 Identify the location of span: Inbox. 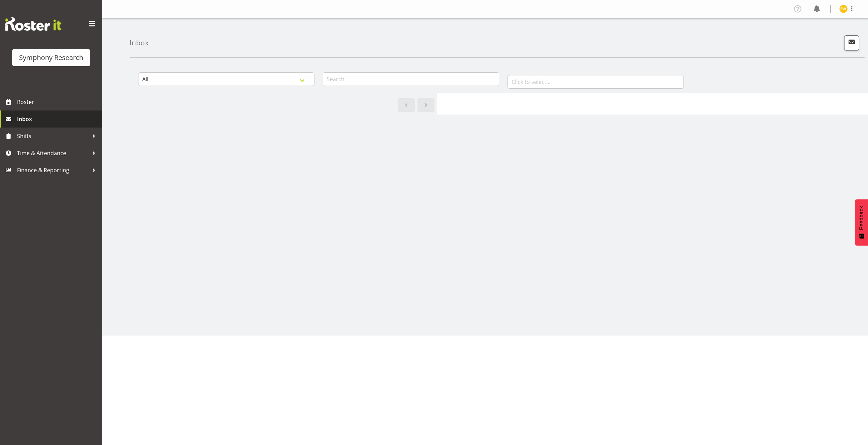
(58, 119).